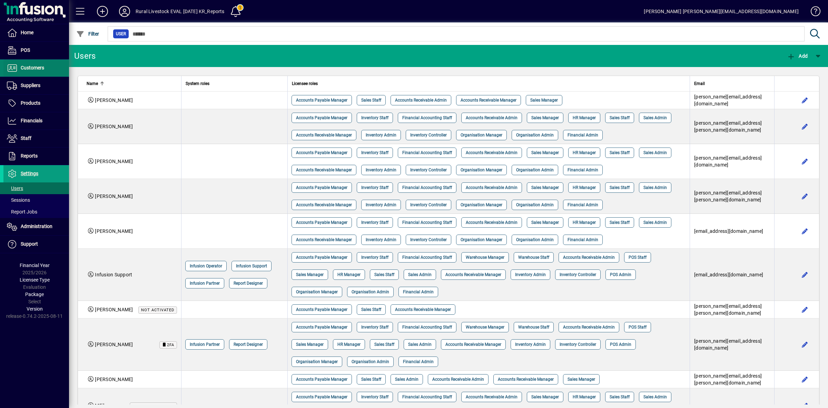 The height and width of the screenshot is (408, 828). What do you see at coordinates (170, 344) in the screenshot?
I see `span: 2FA` at bounding box center [170, 344].